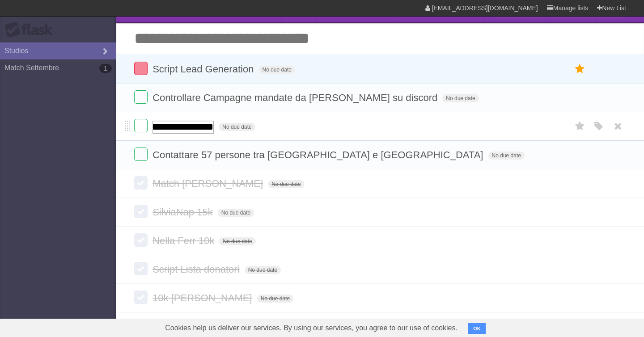 This screenshot has height=337, width=644. Describe the element at coordinates (197, 269) in the screenshot. I see `span: Script Lista donatori` at that location.